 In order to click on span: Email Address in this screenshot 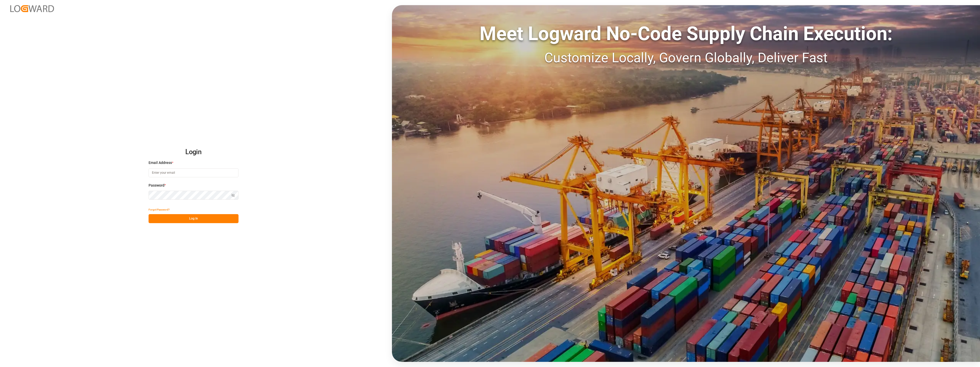, I will do `click(161, 162)`.